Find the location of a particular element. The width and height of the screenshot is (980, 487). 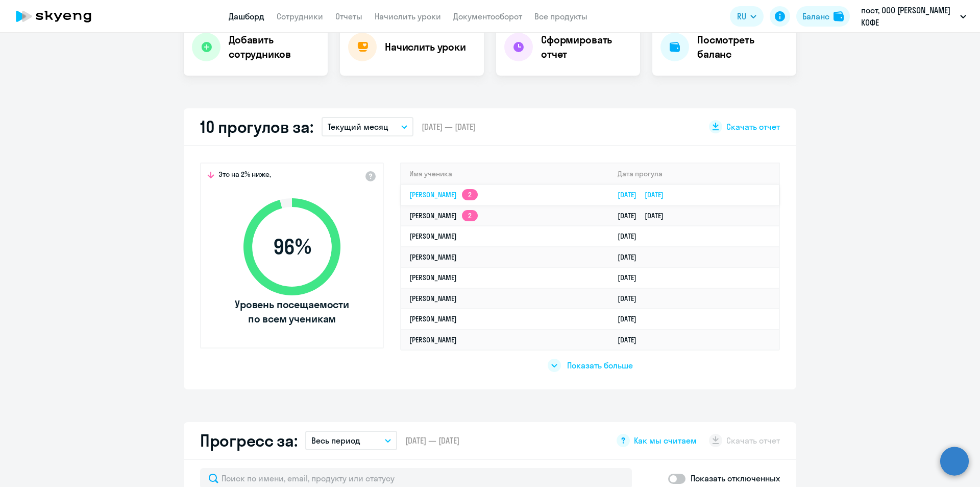

a: Все продукты is located at coordinates (561, 17).